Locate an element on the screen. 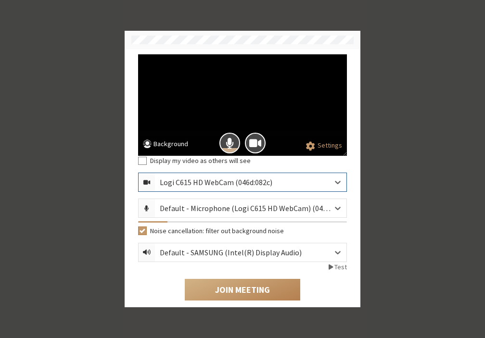  div: Default - SAMSUNG (Intel(R) Display Audio) is located at coordinates (238, 253).